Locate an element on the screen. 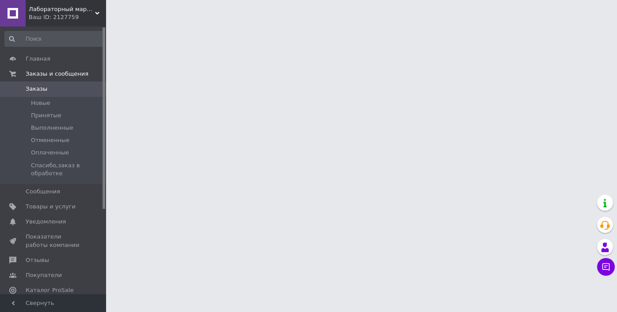  span: Принятые is located at coordinates (46, 115).